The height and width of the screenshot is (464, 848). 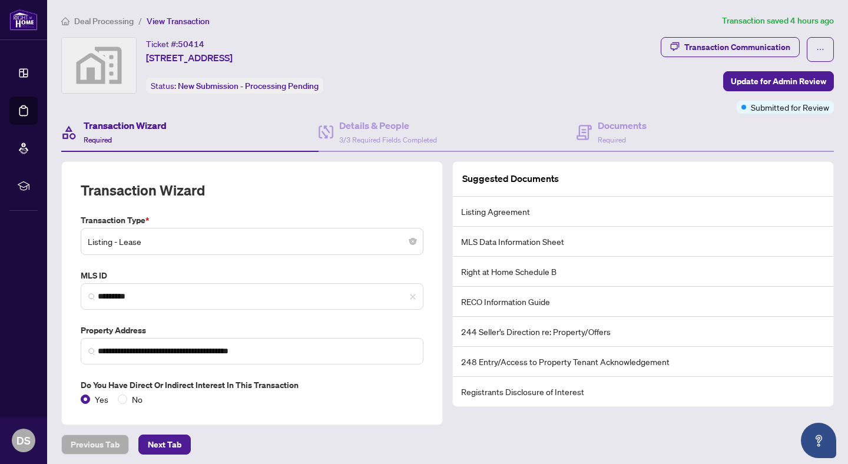 What do you see at coordinates (125, 125) in the screenshot?
I see `h4: Transaction Wizard` at bounding box center [125, 125].